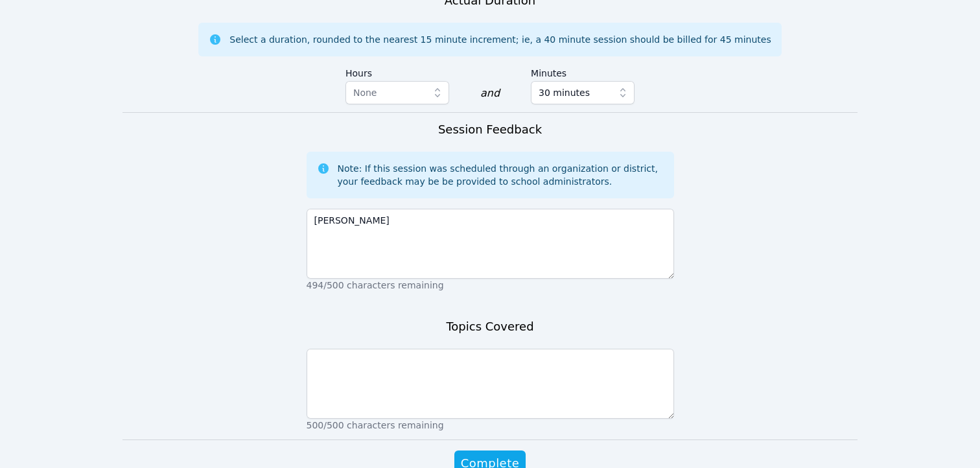 Image resolution: width=980 pixels, height=468 pixels. Describe the element at coordinates (564, 92) in the screenshot. I see `span: 30 minutes` at that location.